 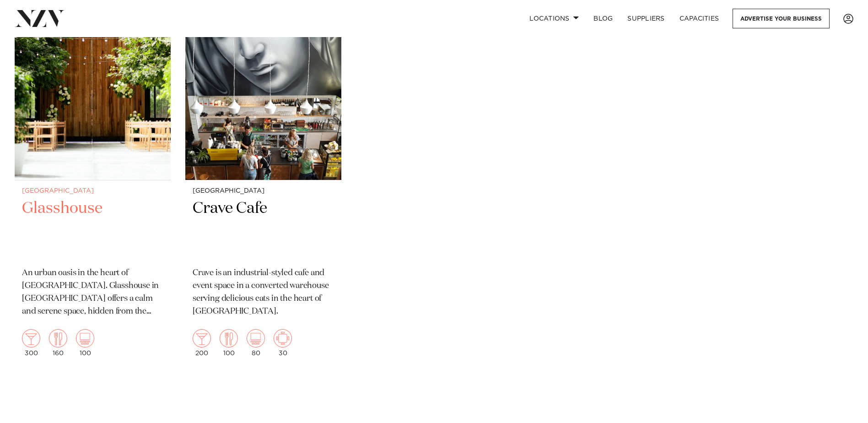 I want to click on a: Locations, so click(x=554, y=18).